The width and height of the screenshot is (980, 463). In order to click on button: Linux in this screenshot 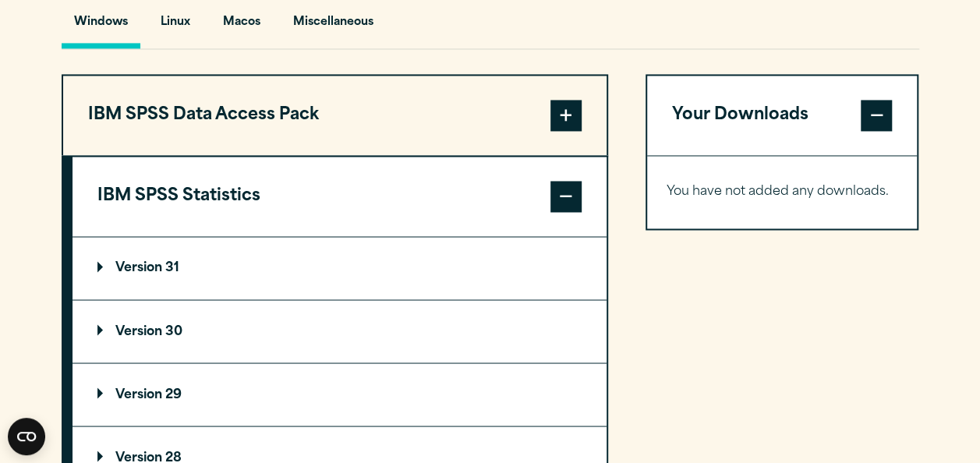, I will do `click(175, 26)`.